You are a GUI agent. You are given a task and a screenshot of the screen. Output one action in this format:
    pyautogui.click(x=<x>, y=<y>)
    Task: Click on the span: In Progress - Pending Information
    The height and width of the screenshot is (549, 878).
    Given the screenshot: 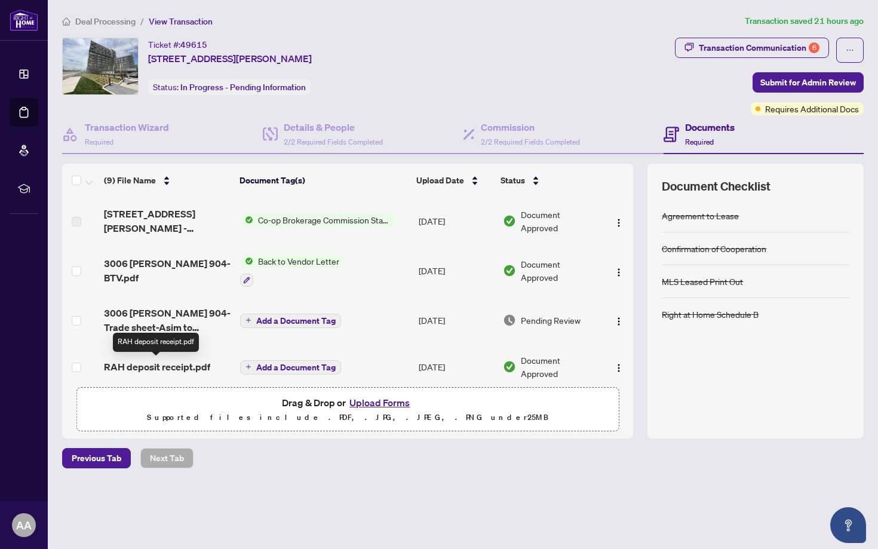 What is the action you would take?
    pyautogui.click(x=243, y=87)
    